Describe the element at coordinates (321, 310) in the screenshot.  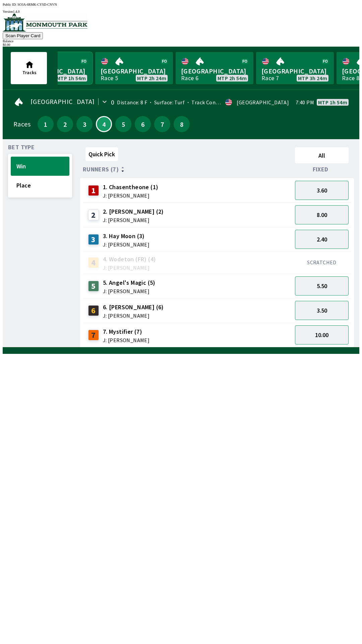
I see `span: 3.50` at that location.